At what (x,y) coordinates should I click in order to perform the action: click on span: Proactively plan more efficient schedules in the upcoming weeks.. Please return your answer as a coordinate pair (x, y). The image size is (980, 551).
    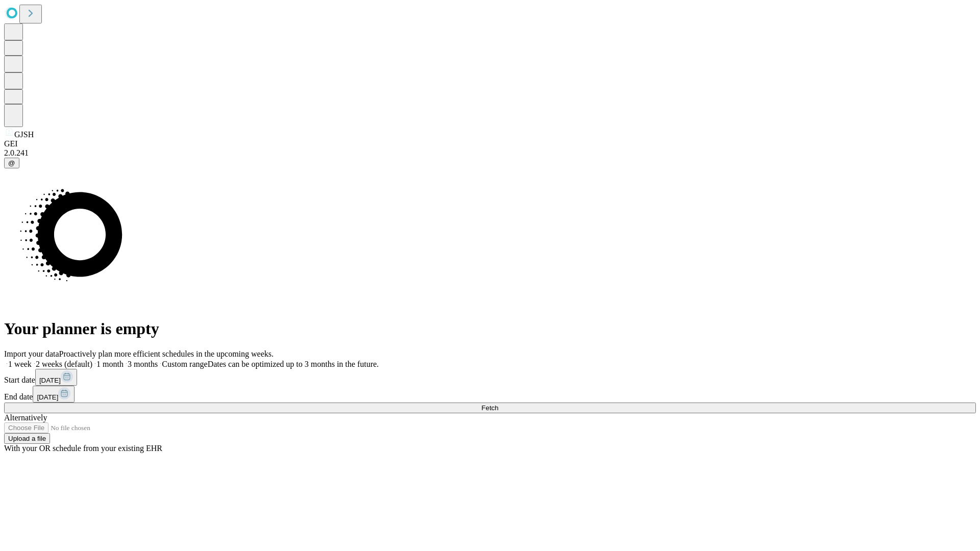
    Looking at the image, I should click on (166, 354).